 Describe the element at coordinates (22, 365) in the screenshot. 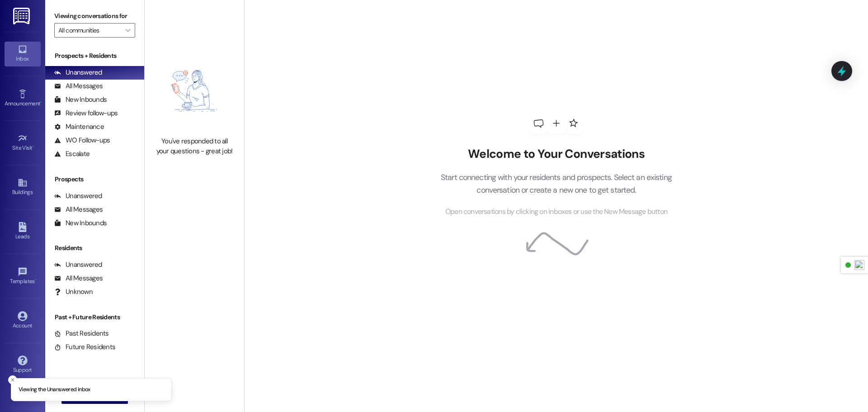

I see `a: Support` at that location.